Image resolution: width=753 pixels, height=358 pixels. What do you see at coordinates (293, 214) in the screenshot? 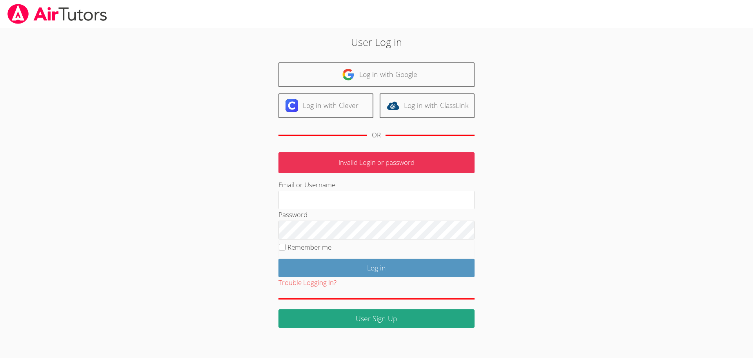
I see `label: Password` at bounding box center [293, 214].